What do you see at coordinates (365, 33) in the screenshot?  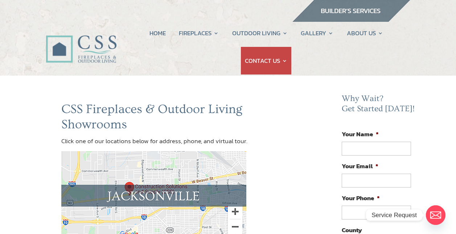 I see `a: ABOUT US` at bounding box center [365, 33].